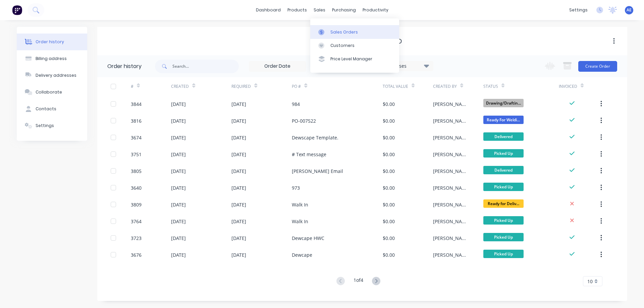  Describe the element at coordinates (300, 221) in the screenshot. I see `div: Walk In` at that location.